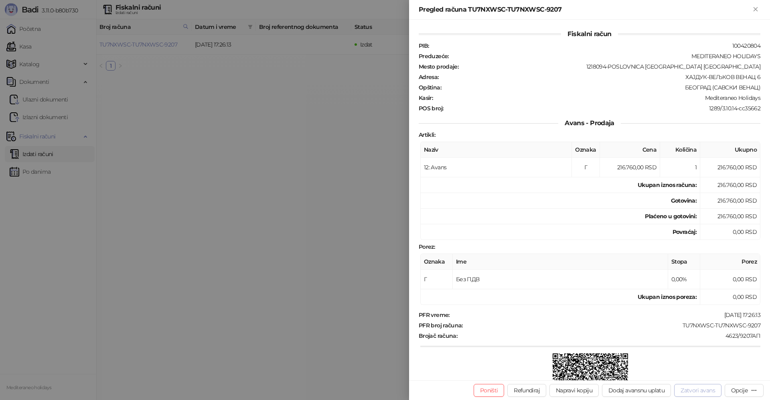 Image resolution: width=770 pixels, height=400 pixels. What do you see at coordinates (609, 336) in the screenshot?
I see `div: 4623/9207АП` at bounding box center [609, 336].